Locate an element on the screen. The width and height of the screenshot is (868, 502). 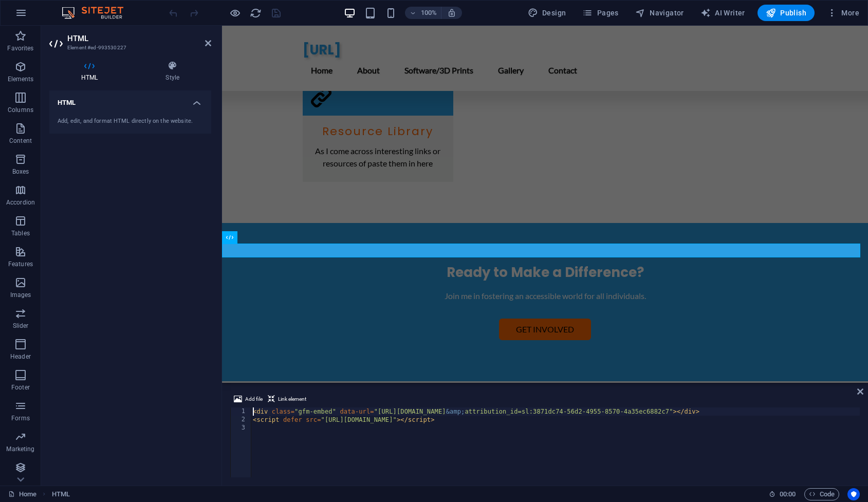
p: Marketing is located at coordinates (20, 449).